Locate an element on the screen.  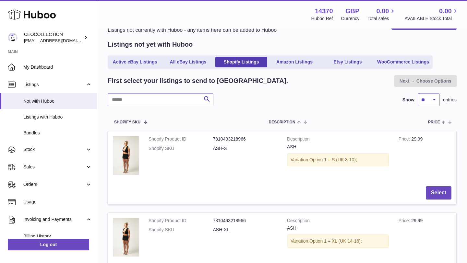
span: Sales is located at coordinates (54, 167).